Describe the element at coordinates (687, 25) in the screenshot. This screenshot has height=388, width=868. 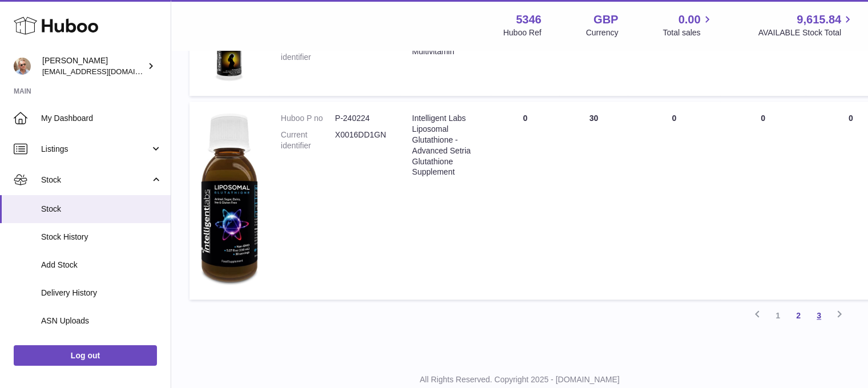
I see `a: 0.00 Total sales` at that location.